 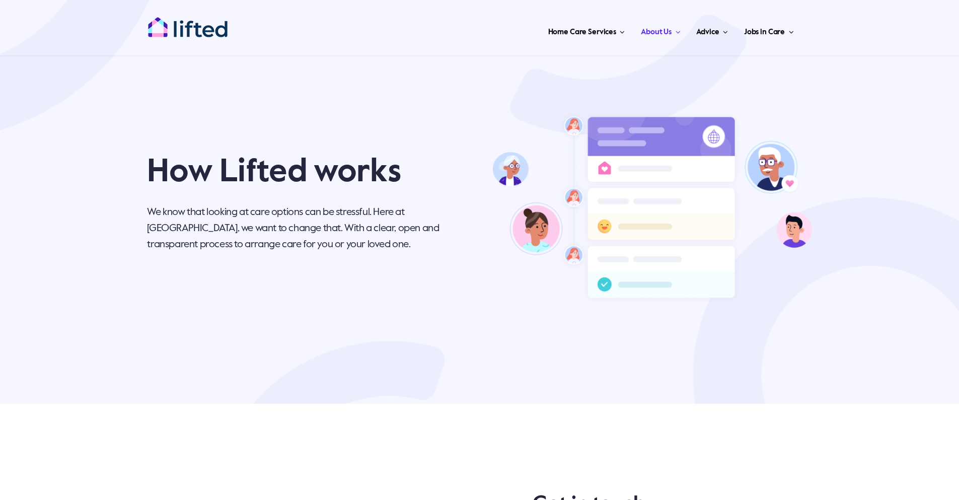 What do you see at coordinates (707, 32) in the screenshot?
I see `span: Advice` at bounding box center [707, 32].